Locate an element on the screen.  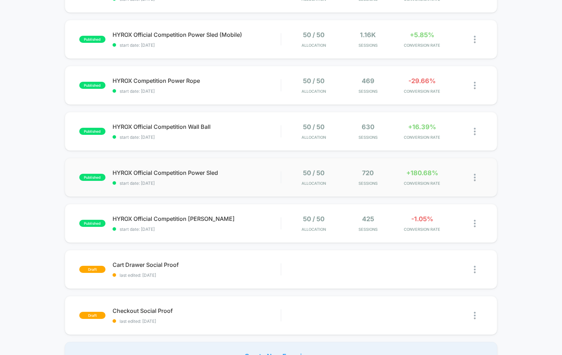
span: HYROX Official Competition Power Sled (Mobile) is located at coordinates (197, 35).